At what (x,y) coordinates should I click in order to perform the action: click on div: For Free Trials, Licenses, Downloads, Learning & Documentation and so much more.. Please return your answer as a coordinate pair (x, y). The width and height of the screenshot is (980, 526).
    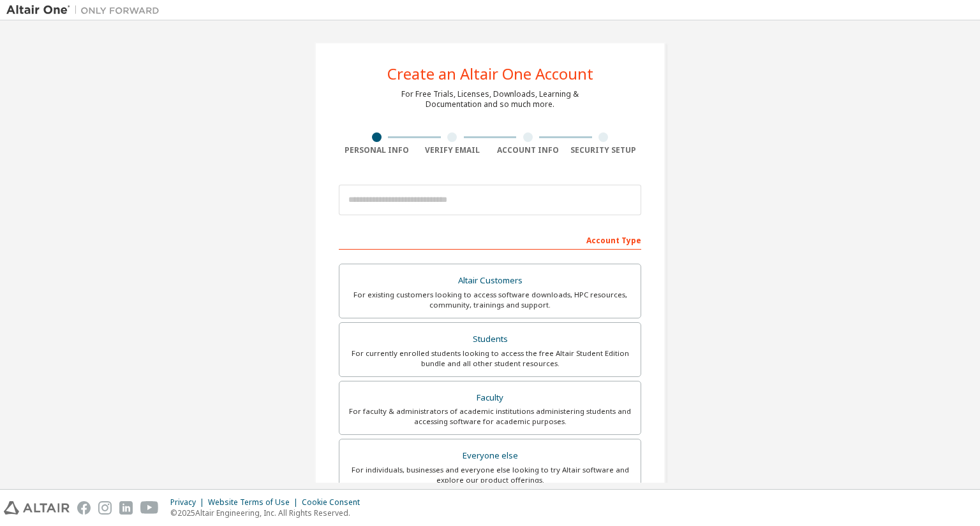
    Looking at the image, I should click on (490, 100).